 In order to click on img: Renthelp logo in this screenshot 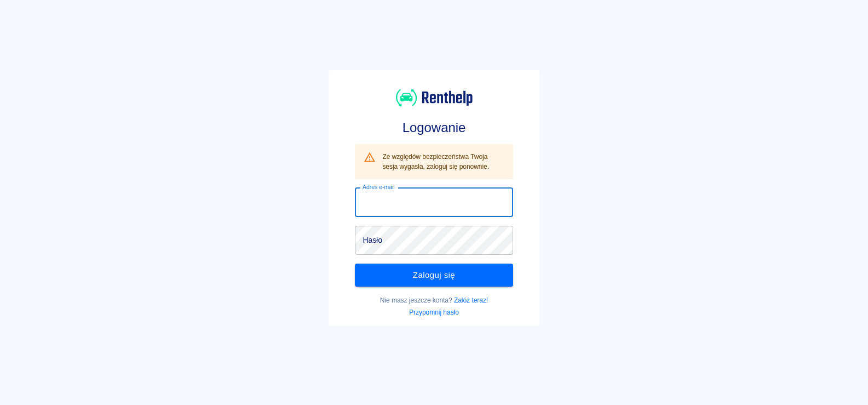, I will do `click(434, 98)`.